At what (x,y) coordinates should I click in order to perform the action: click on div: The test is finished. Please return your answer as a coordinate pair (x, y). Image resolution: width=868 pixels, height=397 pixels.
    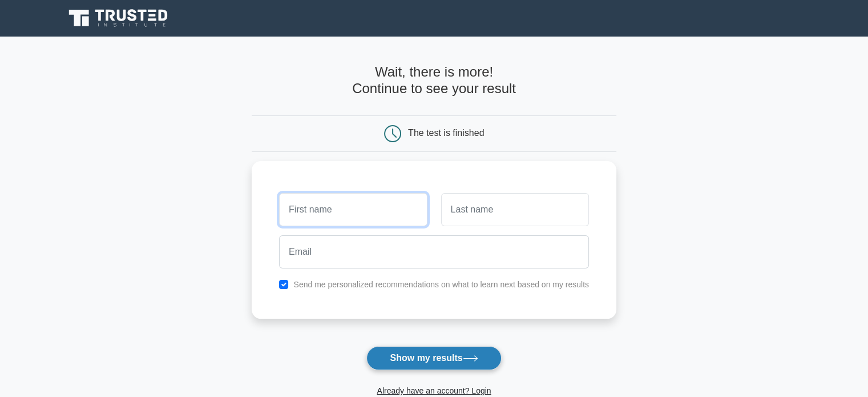
    Looking at the image, I should click on (446, 132).